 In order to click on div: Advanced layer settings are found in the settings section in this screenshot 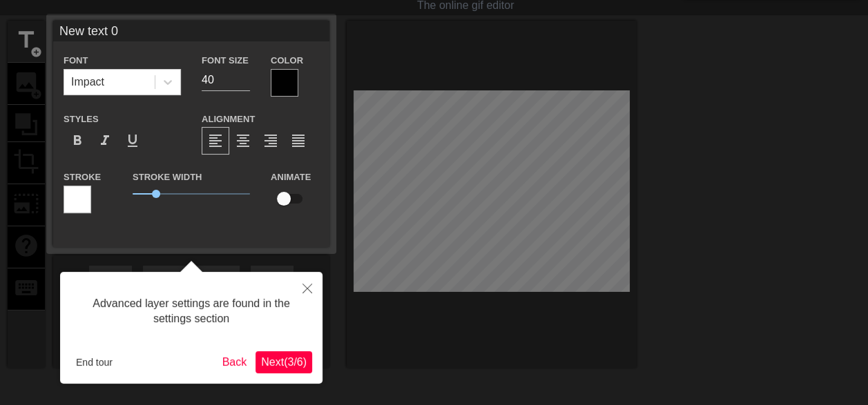, I will do `click(191, 312)`.